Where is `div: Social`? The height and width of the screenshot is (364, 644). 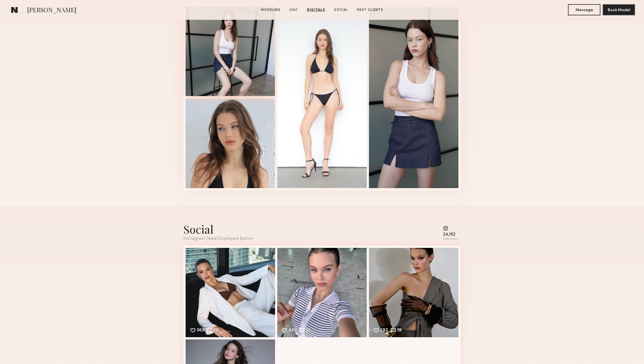 div: Social is located at coordinates (218, 229).